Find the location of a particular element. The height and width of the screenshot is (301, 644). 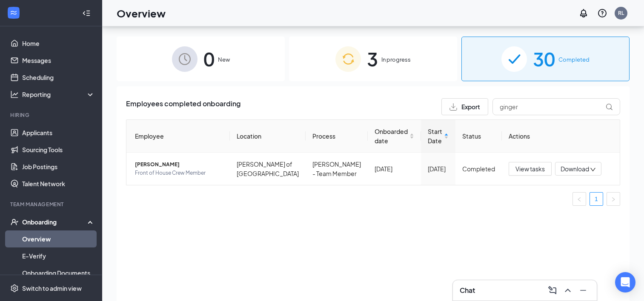

th: Onboarded date is located at coordinates (394, 136).